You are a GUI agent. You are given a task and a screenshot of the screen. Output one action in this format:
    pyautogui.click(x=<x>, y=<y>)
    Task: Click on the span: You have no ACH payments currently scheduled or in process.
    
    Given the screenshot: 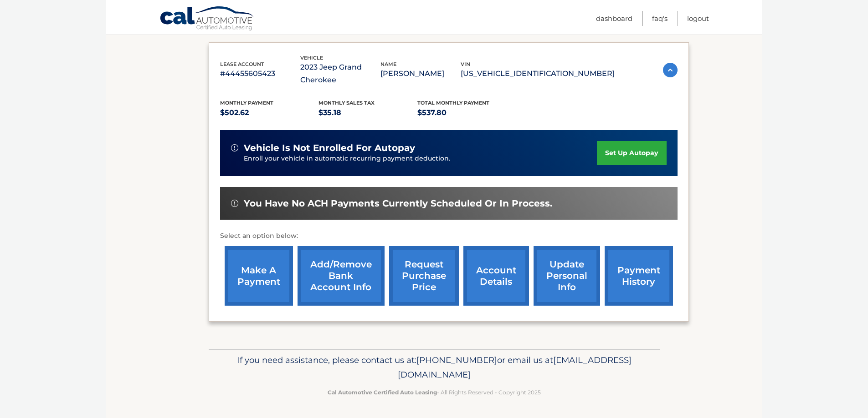 What is the action you would take?
    pyautogui.click(x=397, y=204)
    